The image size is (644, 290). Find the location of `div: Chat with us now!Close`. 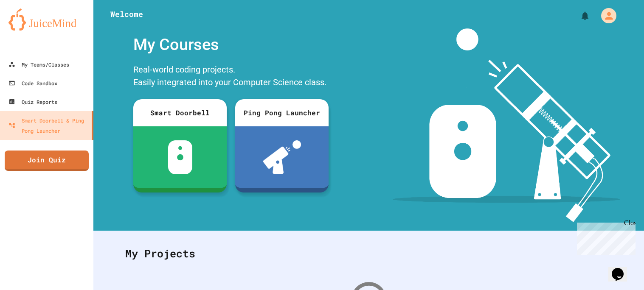

div: Chat with us now!Close is located at coordinates (31, 28).